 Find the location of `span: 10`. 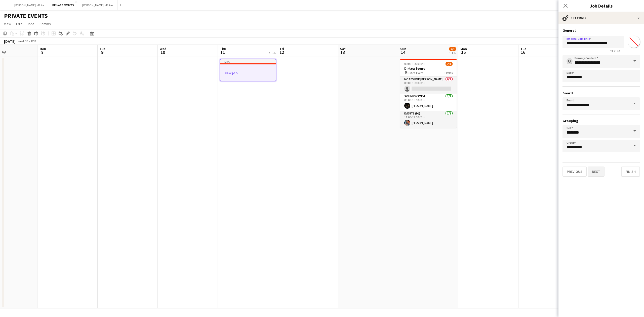

span: 10 is located at coordinates (163, 52).